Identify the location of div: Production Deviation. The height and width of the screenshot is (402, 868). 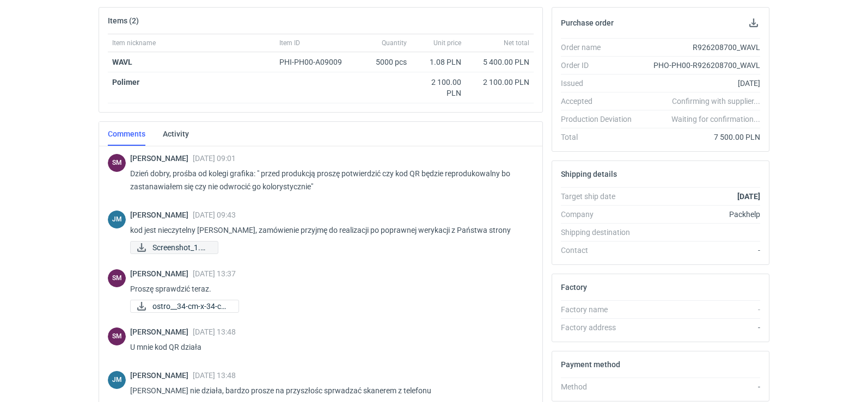
(601, 119).